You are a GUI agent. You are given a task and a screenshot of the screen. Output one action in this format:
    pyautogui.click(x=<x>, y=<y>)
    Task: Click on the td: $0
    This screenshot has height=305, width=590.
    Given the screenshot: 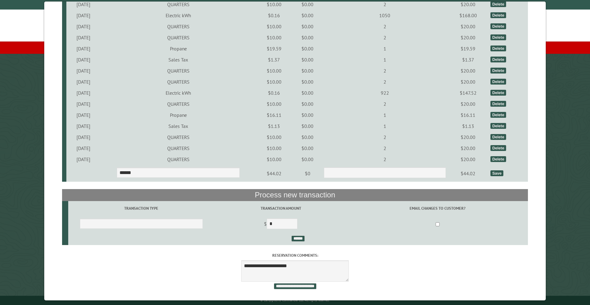 What is the action you would take?
    pyautogui.click(x=307, y=173)
    